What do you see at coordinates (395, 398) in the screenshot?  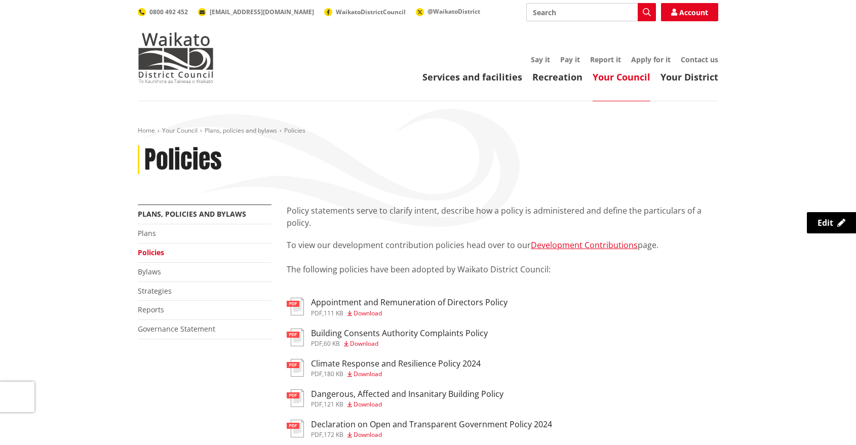 I see `a: Dangerous, Affected and Insanitary Building Policy pdf,121 KB Download` at bounding box center [395, 398].